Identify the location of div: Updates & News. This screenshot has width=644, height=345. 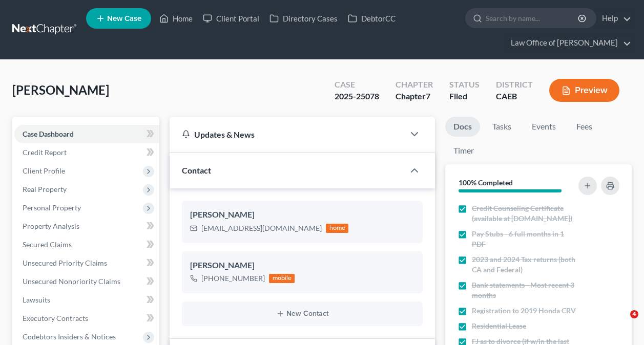
(287, 134).